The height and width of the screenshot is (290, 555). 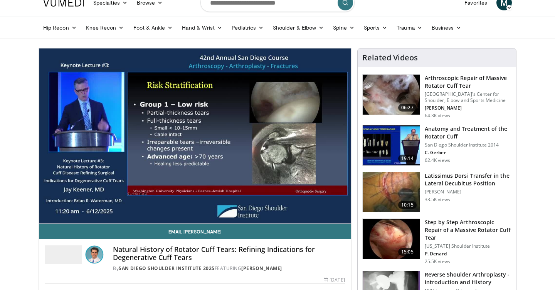 I want to click on p: 33.5K views, so click(x=437, y=200).